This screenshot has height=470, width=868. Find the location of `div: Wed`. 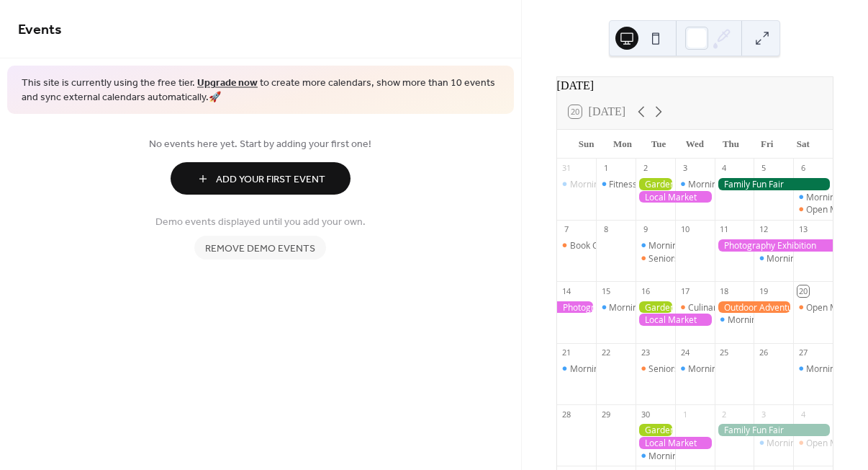

div: Wed is located at coordinates (695, 144).